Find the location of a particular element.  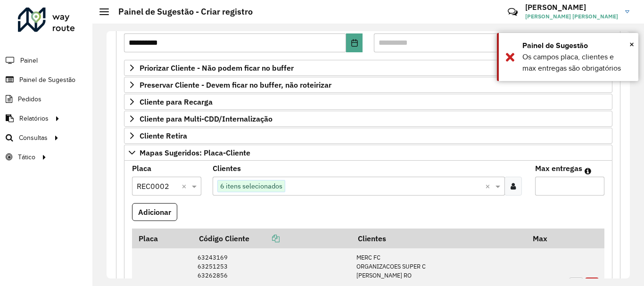

th: Código Cliente is located at coordinates (272, 238).